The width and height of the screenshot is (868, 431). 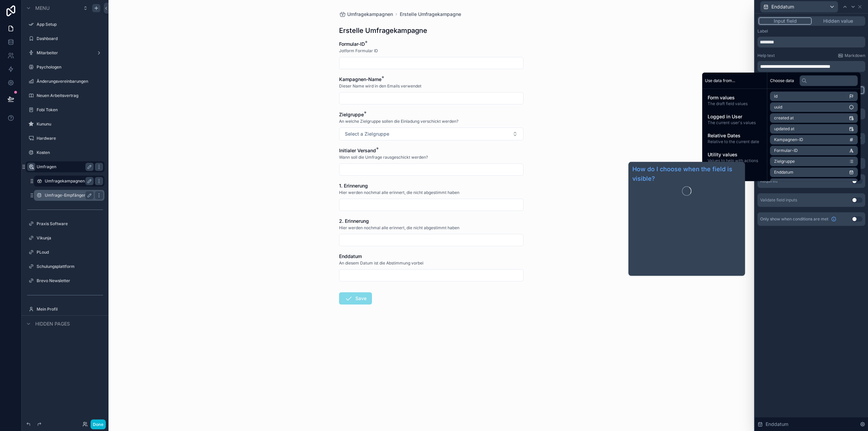 What do you see at coordinates (68, 195) in the screenshot?
I see `a: Umfrage-Empfänger` at bounding box center [68, 195].